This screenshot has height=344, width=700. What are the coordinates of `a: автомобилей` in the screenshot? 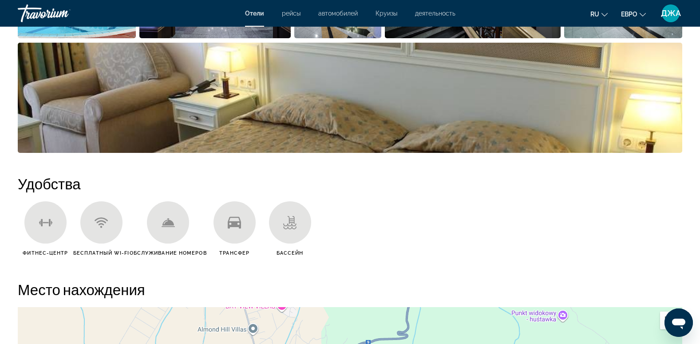 It's located at (338, 13).